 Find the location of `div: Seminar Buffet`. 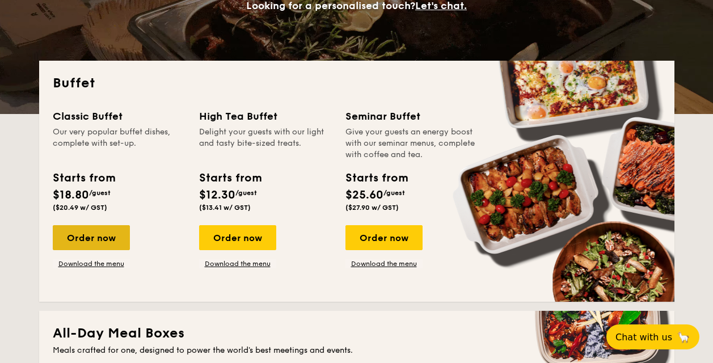

div: Seminar Buffet is located at coordinates (412, 116).